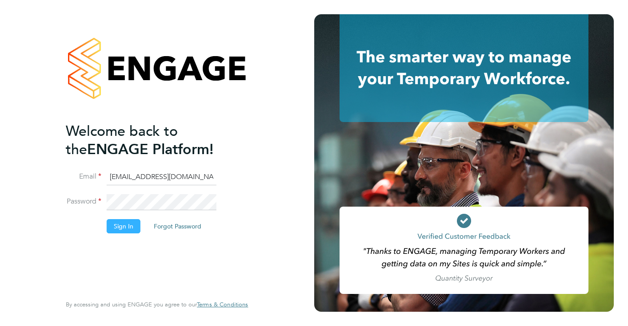 The height and width of the screenshot is (326, 628). What do you see at coordinates (122, 140) in the screenshot?
I see `span: Welcome back to the` at bounding box center [122, 140].